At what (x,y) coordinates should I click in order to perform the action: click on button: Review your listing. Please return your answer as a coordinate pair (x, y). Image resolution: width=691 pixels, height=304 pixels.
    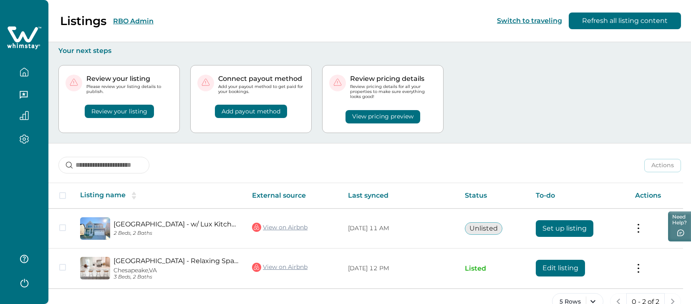
    Looking at the image, I should click on (119, 111).